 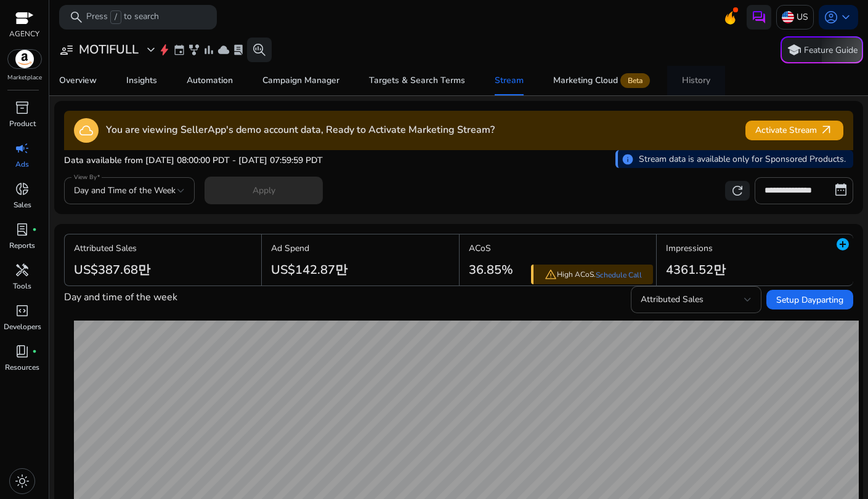 I want to click on span: school, so click(x=794, y=50).